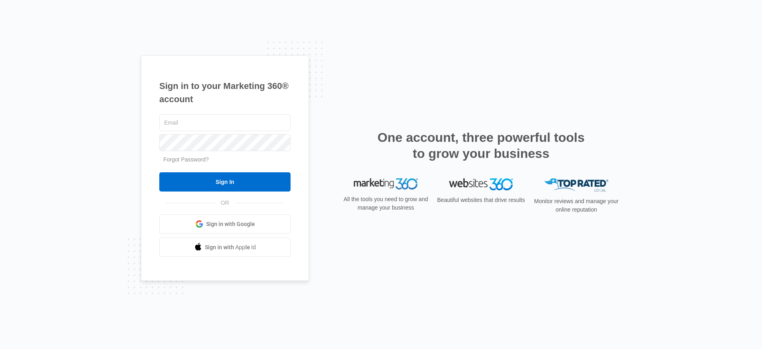 The image size is (762, 349). What do you see at coordinates (225, 247) in the screenshot?
I see `a: Sign in with Apple Id` at bounding box center [225, 247].